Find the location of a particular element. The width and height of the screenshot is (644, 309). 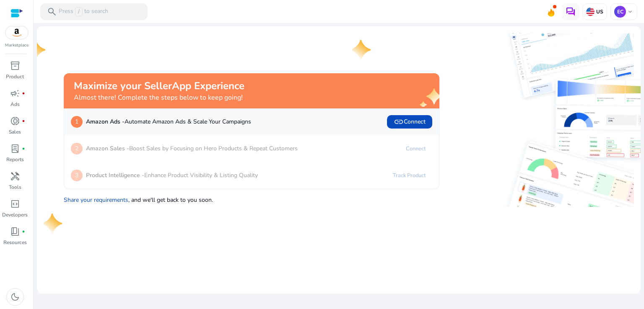

span: campaign is located at coordinates (15, 93).